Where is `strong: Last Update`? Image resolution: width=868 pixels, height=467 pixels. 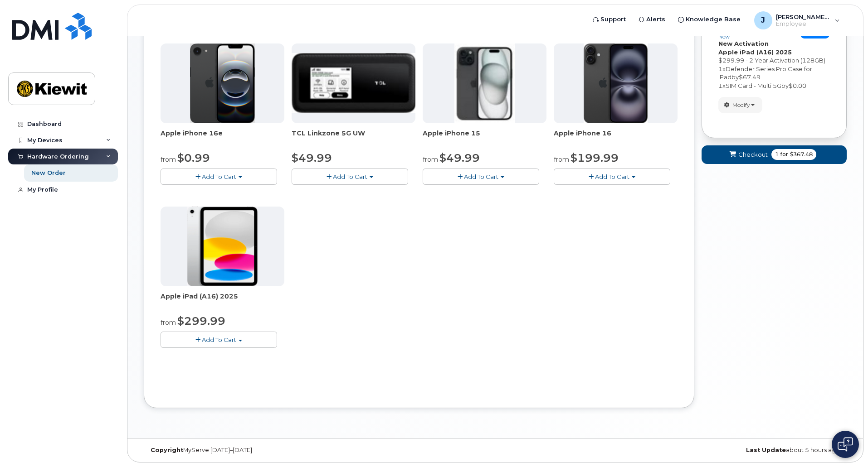
strong: Last Update is located at coordinates (766, 450).